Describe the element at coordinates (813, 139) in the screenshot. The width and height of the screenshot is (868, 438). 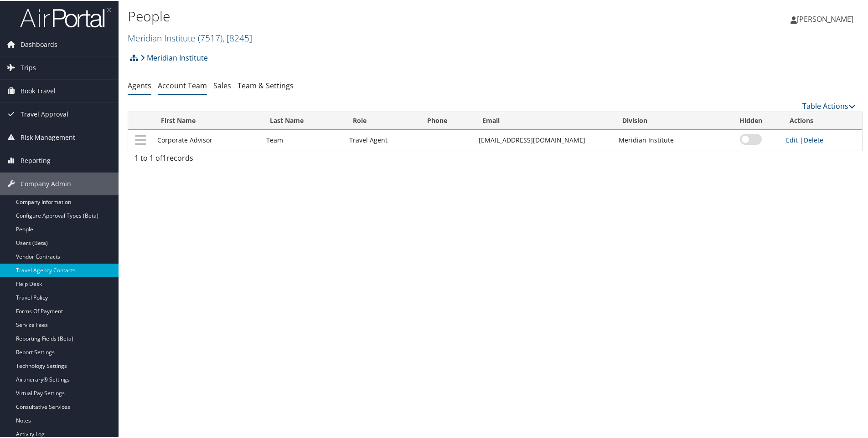
I see `a: Delete` at that location.